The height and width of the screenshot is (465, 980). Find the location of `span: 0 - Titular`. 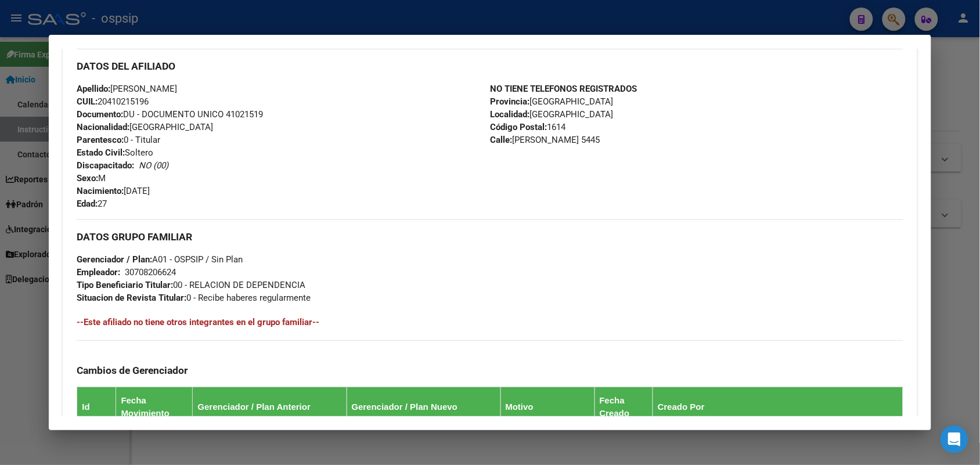

span: 0 - Titular is located at coordinates (118, 140).